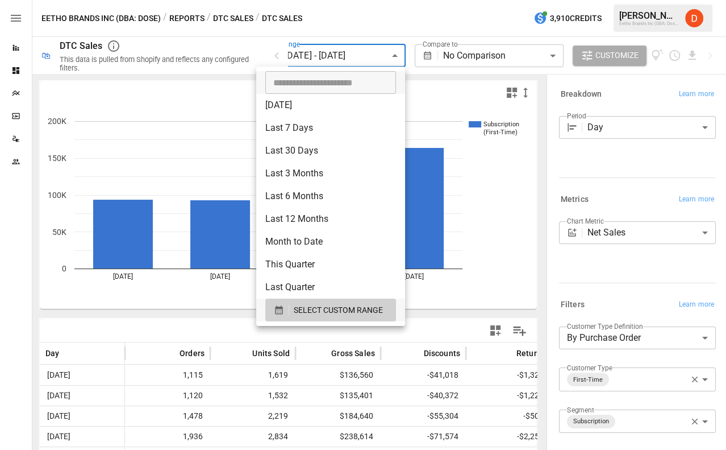 This screenshot has height=450, width=726. Describe the element at coordinates (331, 242) in the screenshot. I see `li: Month to Date` at that location.